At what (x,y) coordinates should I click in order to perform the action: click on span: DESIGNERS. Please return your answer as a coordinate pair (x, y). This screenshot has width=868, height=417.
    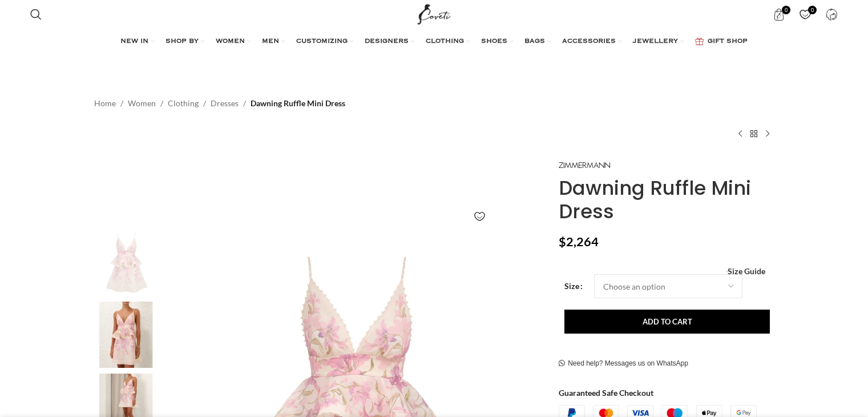
    Looking at the image, I should click on (386, 42).